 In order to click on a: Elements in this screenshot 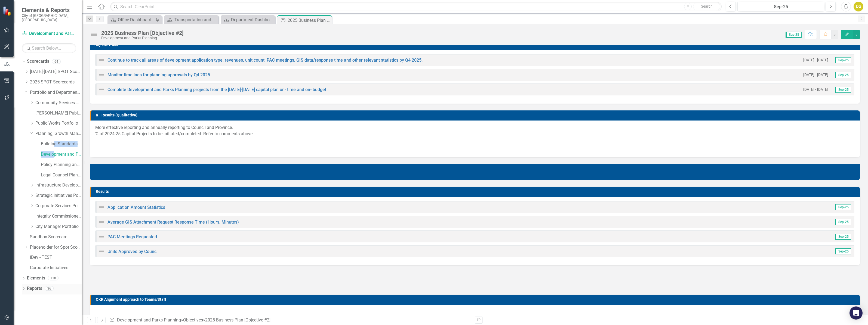, I will do `click(36, 278)`.